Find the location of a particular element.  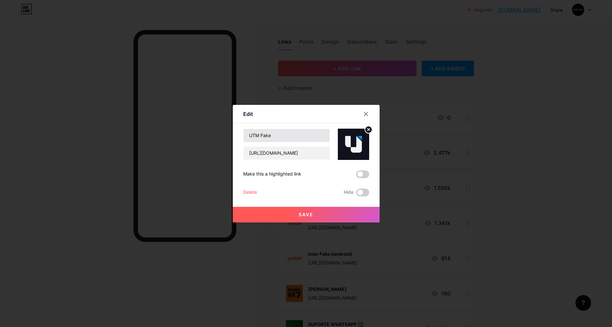

span: Hide is located at coordinates (348, 193).